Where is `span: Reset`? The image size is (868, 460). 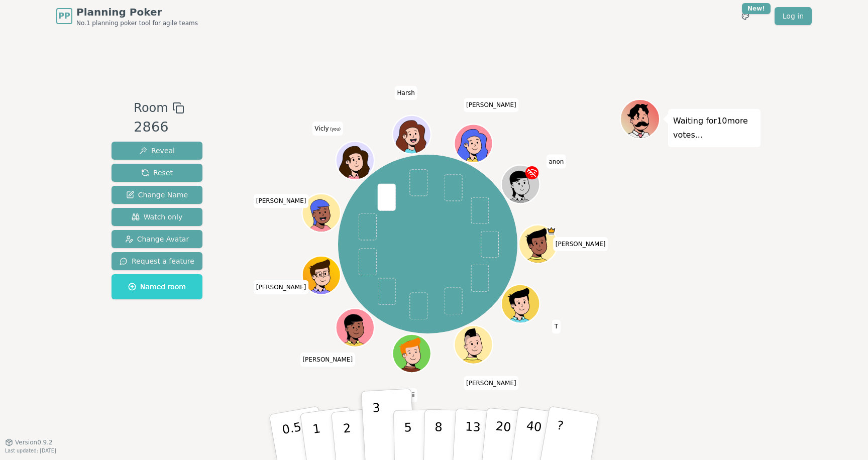 span: Reset is located at coordinates (156, 173).